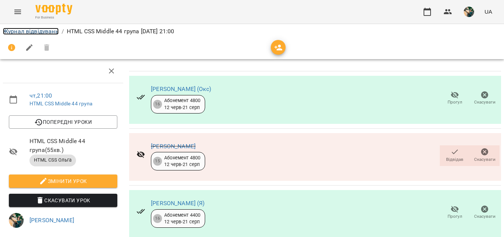 This screenshot has width=504, height=237. I want to click on nav: breadcrumb, so click(252, 31).